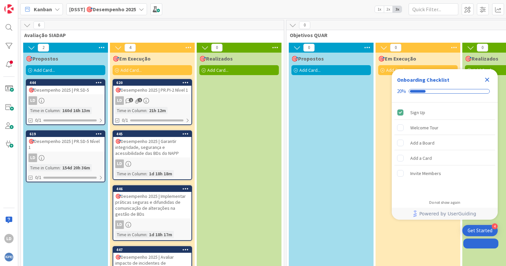 The image size is (506, 266). I want to click on div: Invite Members is incomplete., so click(444, 173).